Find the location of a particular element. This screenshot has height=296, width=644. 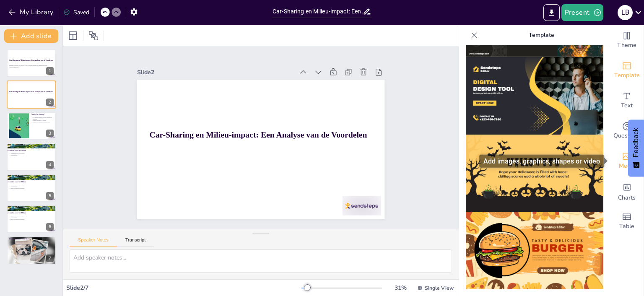

div: Slide 2 / 7 is located at coordinates (184, 287).